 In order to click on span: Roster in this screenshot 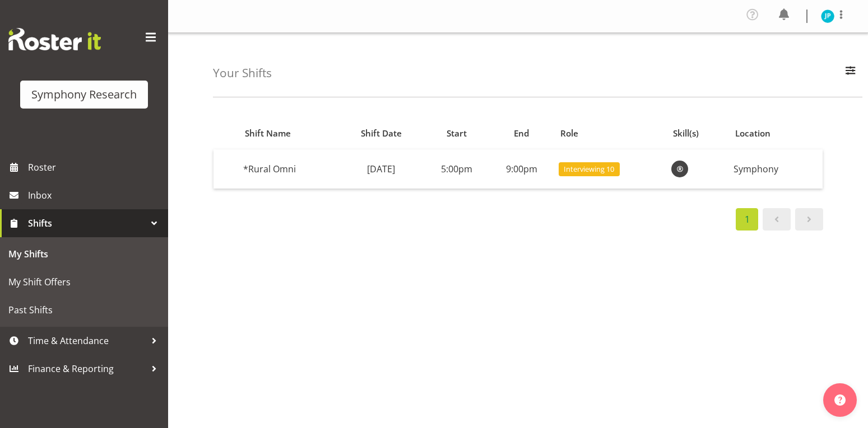, I will do `click(95, 167)`.